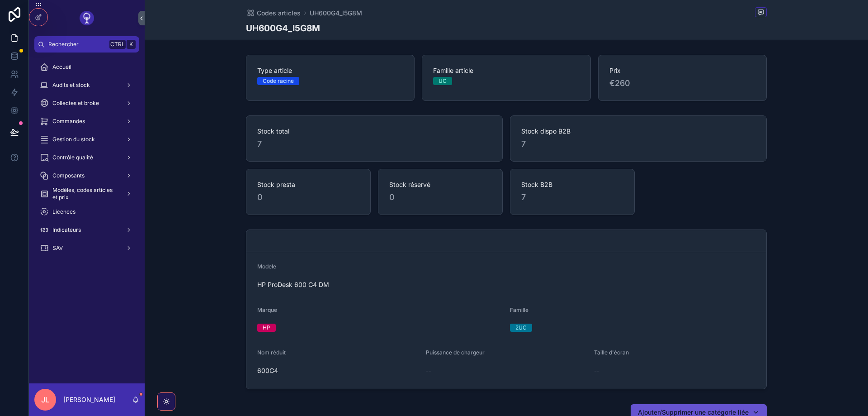 This screenshot has height=416, width=868. I want to click on span: JL, so click(45, 399).